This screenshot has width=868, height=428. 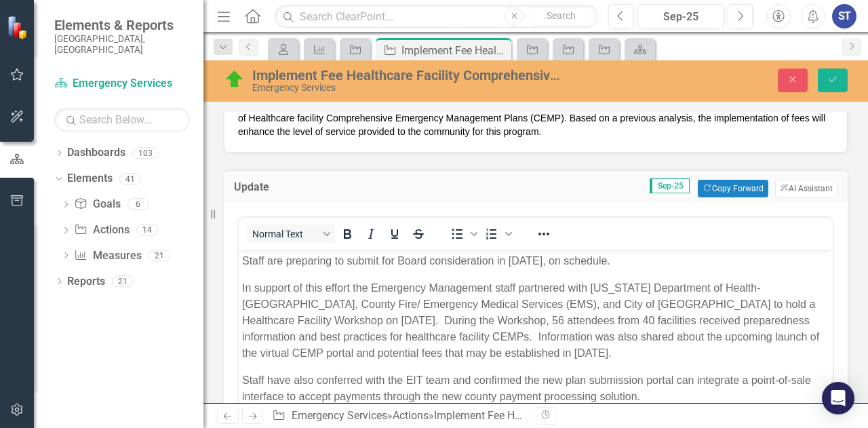 I want to click on span: Elements & Reports, so click(x=122, y=25).